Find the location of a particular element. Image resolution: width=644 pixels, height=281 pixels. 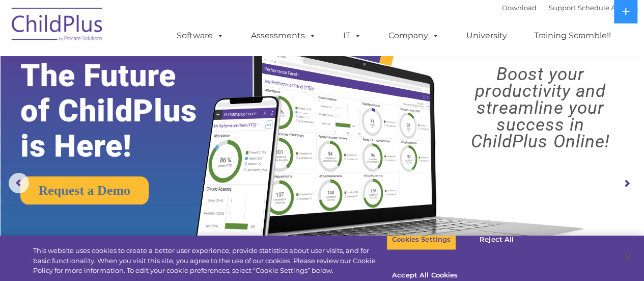

button: Close is located at coordinates (628, 257).